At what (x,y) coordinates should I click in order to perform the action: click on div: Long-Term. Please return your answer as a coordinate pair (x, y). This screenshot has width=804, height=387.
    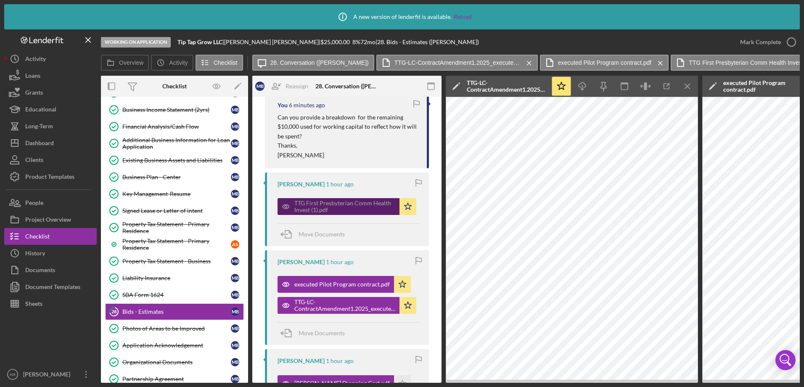
    Looking at the image, I should click on (39, 127).